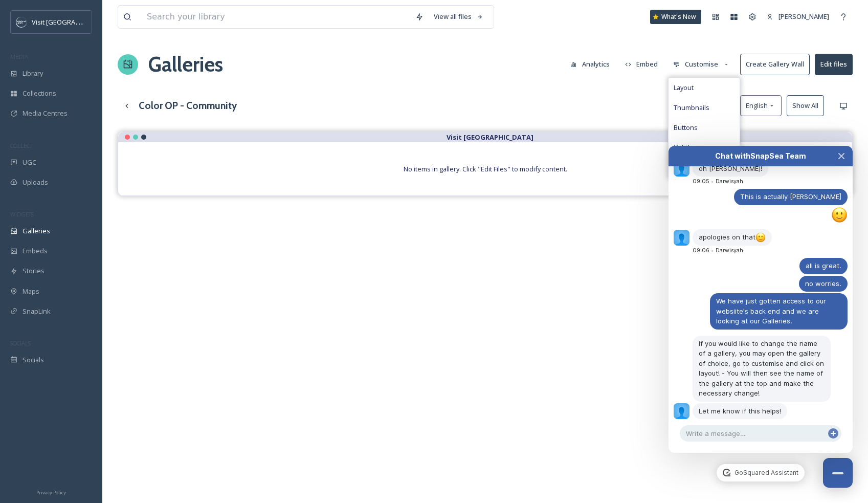 The width and height of the screenshot is (868, 503). I want to click on a: What's New, so click(676, 17).